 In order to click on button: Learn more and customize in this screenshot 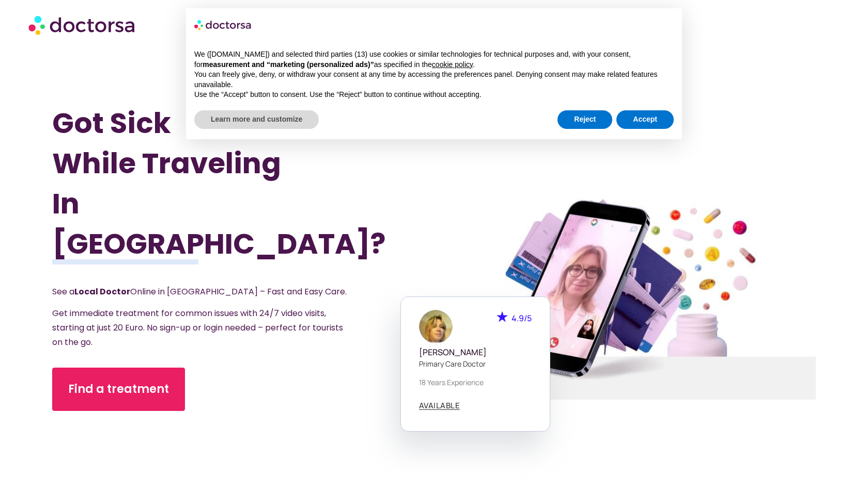, I will do `click(256, 120)`.